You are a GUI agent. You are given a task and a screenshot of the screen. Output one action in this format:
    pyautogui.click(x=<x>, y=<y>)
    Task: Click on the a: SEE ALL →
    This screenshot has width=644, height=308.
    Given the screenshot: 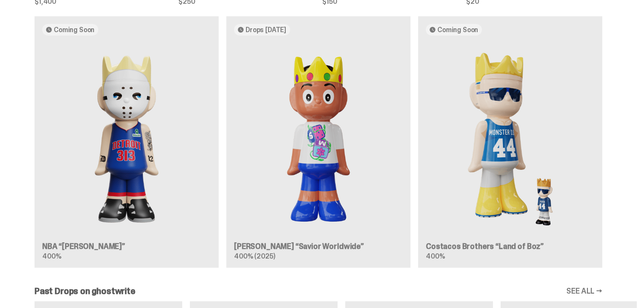 What is the action you would take?
    pyautogui.click(x=584, y=291)
    